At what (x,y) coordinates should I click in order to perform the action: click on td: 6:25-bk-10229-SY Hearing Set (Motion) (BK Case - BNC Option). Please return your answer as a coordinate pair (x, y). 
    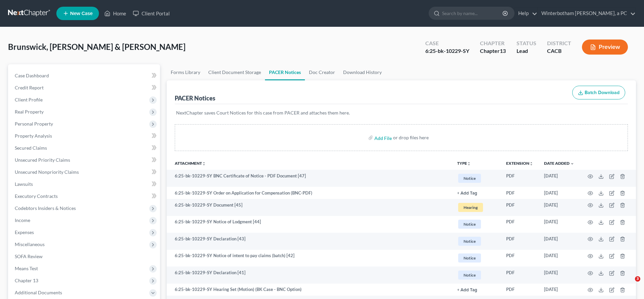
    Looking at the image, I should click on (309, 290).